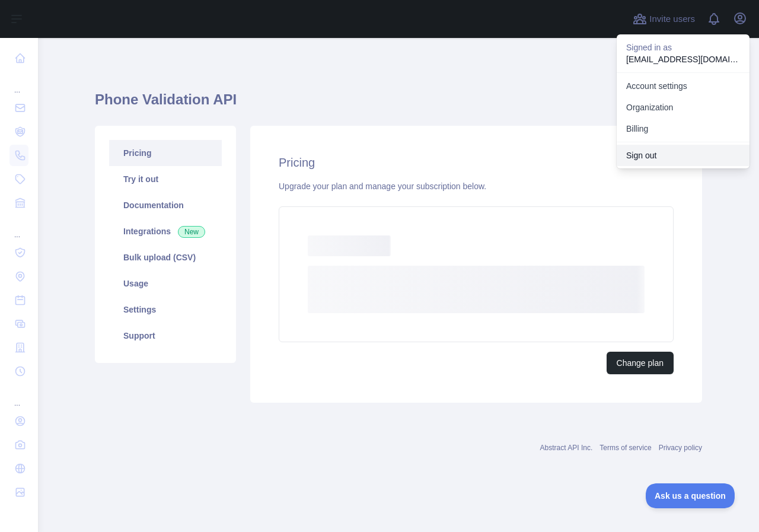 The height and width of the screenshot is (532, 759). I want to click on a: Integrations New, so click(166, 231).